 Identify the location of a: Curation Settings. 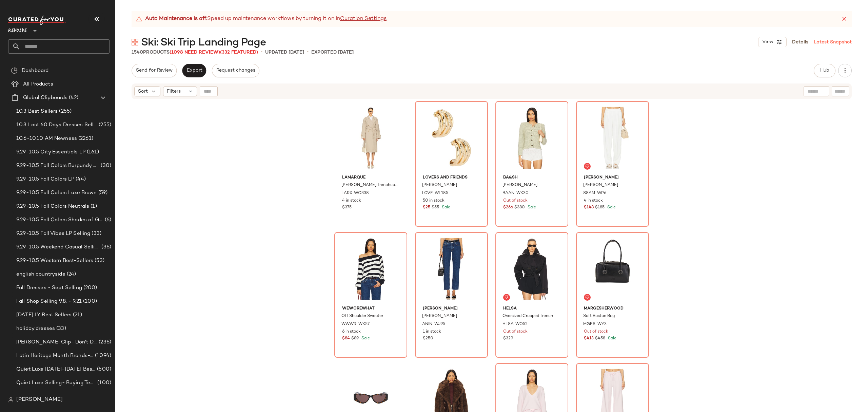
(363, 19).